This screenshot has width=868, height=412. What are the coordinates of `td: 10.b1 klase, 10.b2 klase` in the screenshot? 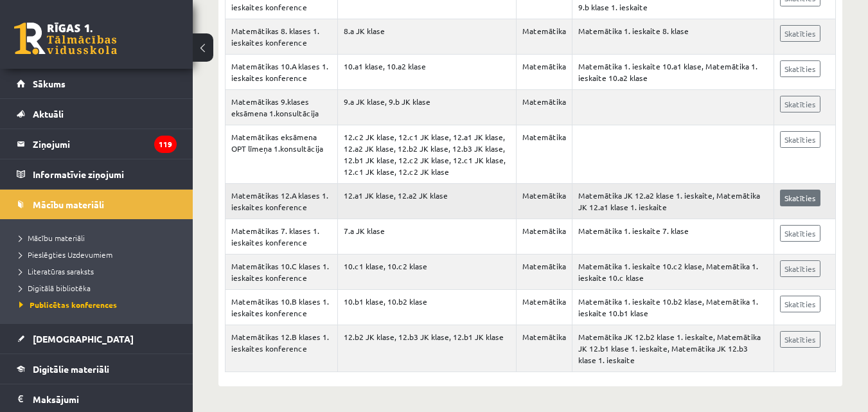 It's located at (427, 307).